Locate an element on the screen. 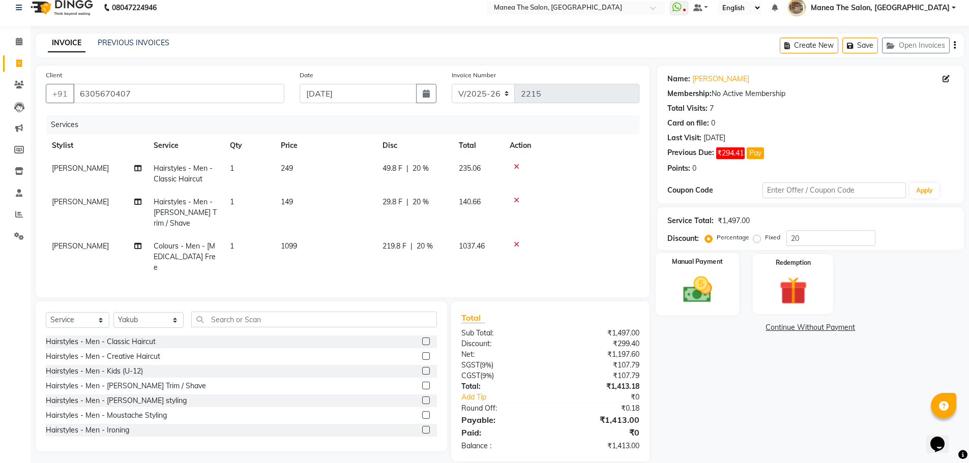 This screenshot has height=463, width=969. span: 219.8 F is located at coordinates (394, 246).